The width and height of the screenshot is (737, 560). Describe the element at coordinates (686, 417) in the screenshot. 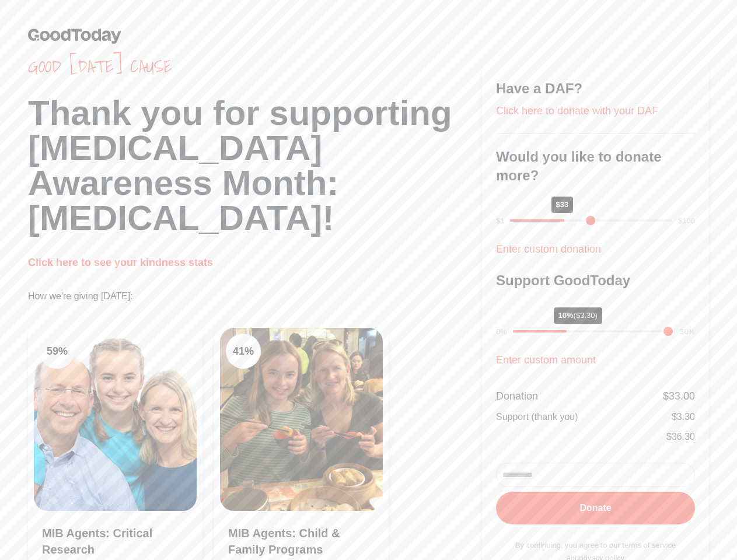

I see `span: 3.30` at that location.